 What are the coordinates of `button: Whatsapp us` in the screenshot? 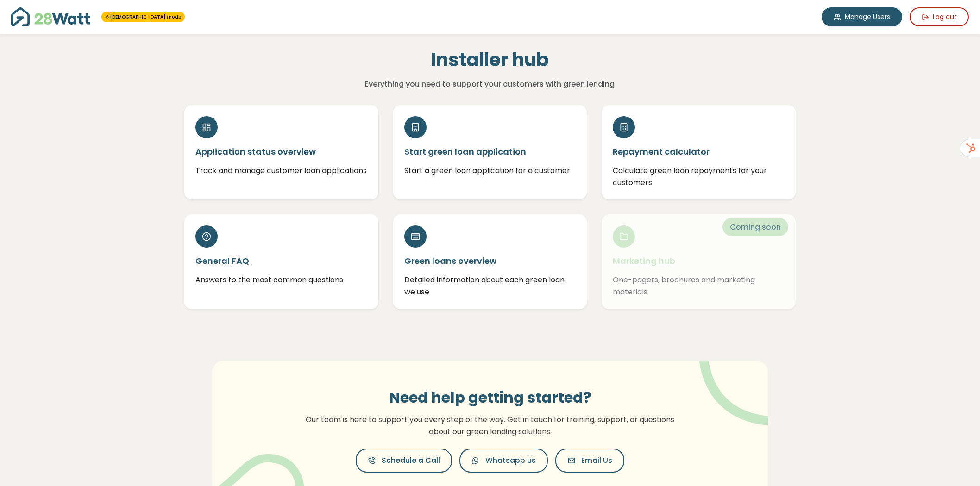 It's located at (503, 460).